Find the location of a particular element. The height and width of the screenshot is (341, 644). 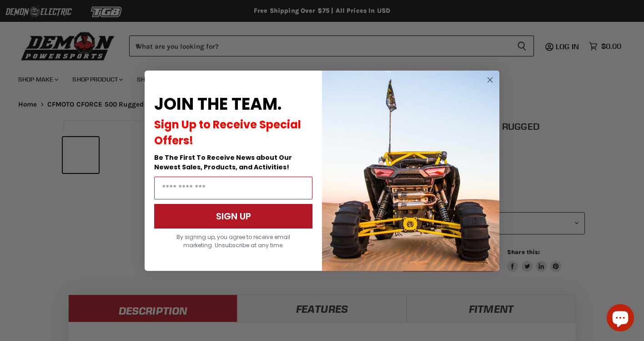

button: SIGN UP is located at coordinates (233, 216).